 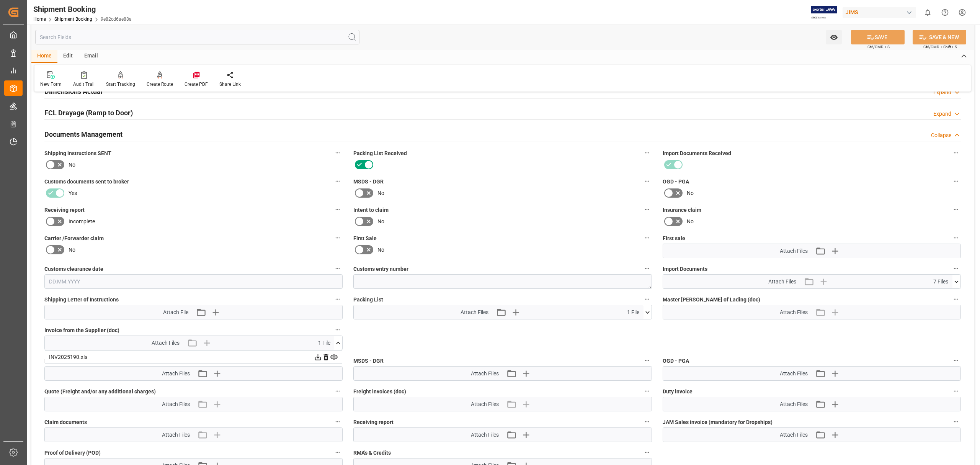 What do you see at coordinates (44, 56) in the screenshot?
I see `div: Home` at bounding box center [44, 56].